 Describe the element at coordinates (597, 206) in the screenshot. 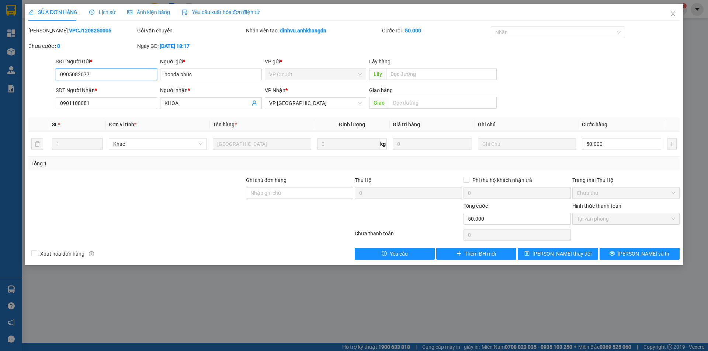

I see `label: Hình thức thanh toán` at that location.